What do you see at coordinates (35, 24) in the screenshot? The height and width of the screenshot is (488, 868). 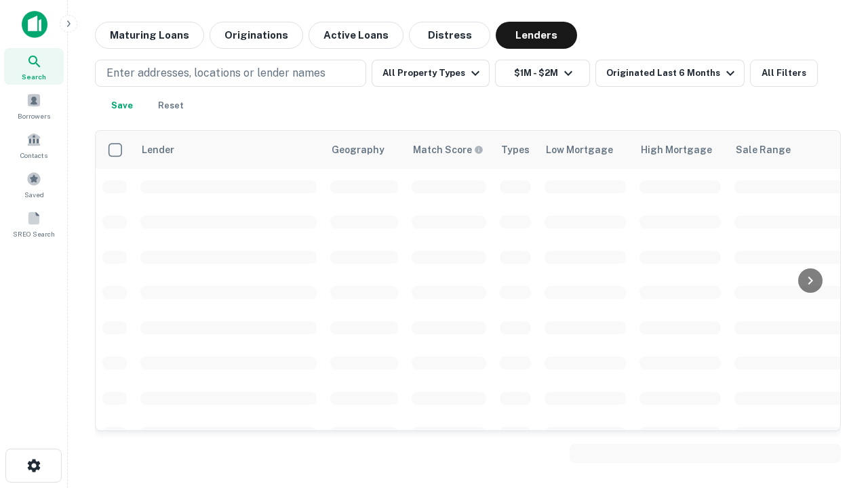 I see `img: capitalize-icon.png` at bounding box center [35, 24].